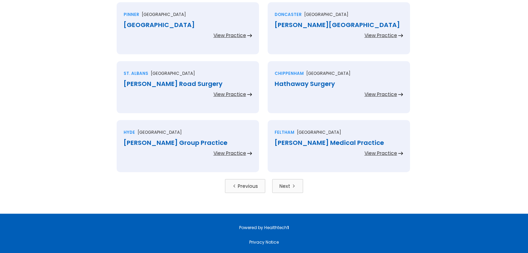 Image resolution: width=528 pixels, height=253 pixels. Describe the element at coordinates (245, 186) in the screenshot. I see `a: Previous Page` at that location.